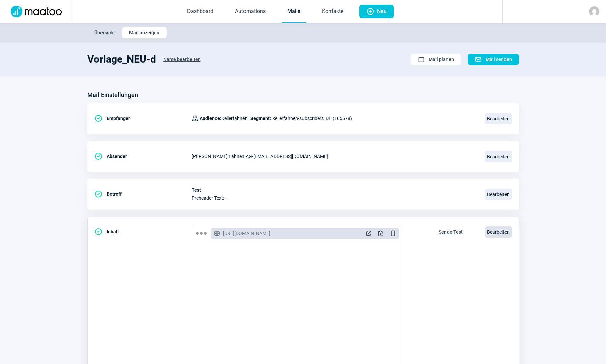 The height and width of the screenshot is (364, 606). I want to click on button: Mail planen, so click(436, 59).